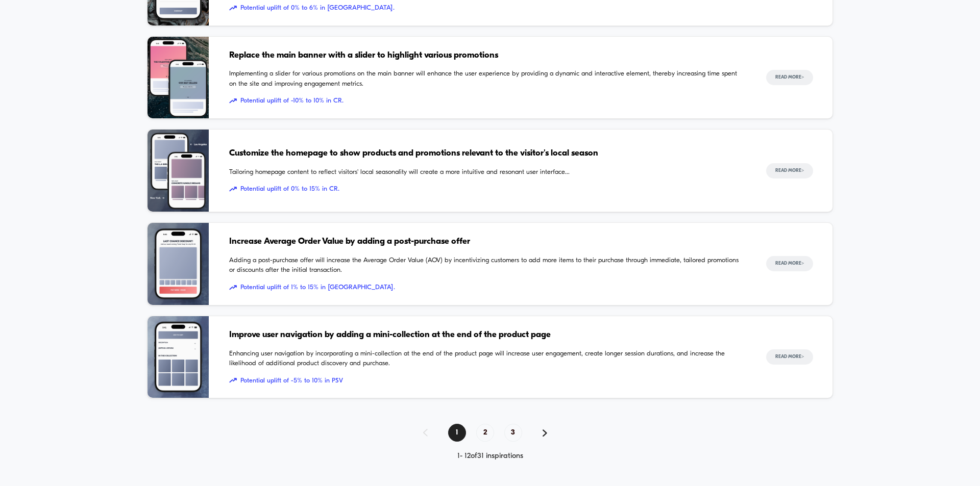  I want to click on span: Tailoring homepage content to reflect visitors' local seasonality will create a more intuitive an..., so click(487, 173).